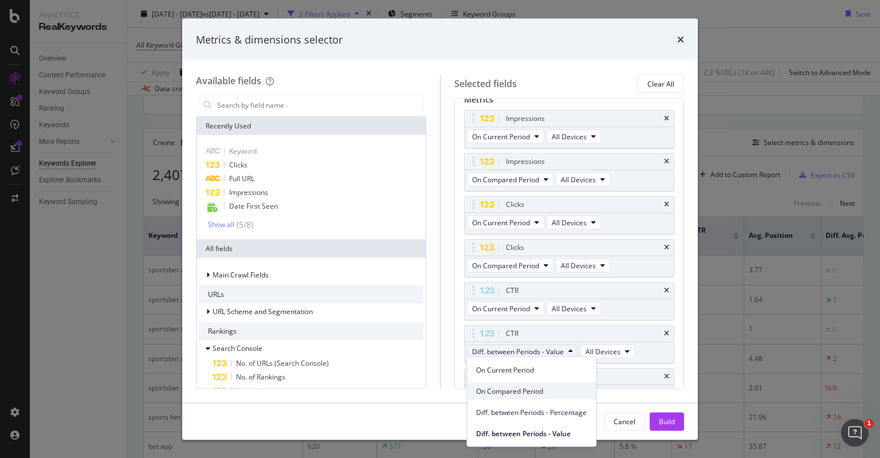 Image resolution: width=880 pixels, height=458 pixels. Describe the element at coordinates (253, 206) in the screenshot. I see `span: Date First Seen` at that location.